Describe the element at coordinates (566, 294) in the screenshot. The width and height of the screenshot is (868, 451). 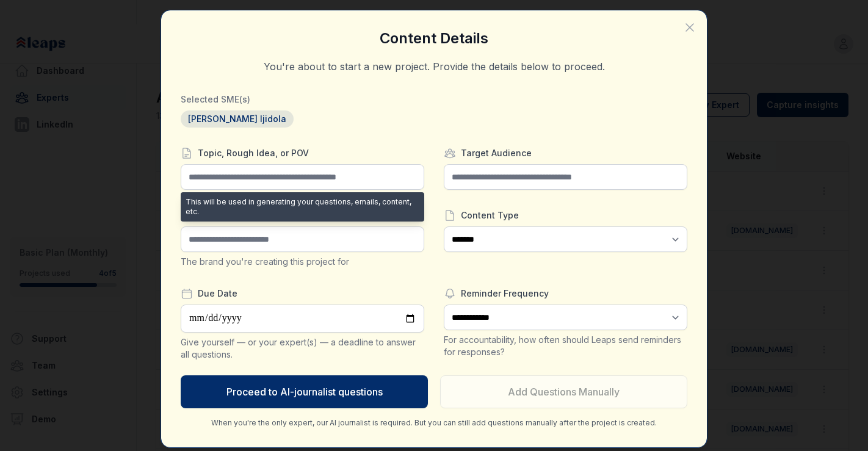
I see `label: Reminder Frequency` at that location.